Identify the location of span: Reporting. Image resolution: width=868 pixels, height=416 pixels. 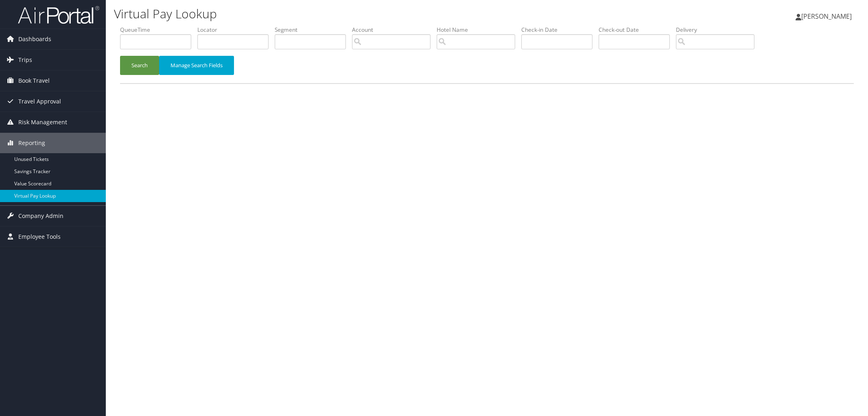
(32, 143).